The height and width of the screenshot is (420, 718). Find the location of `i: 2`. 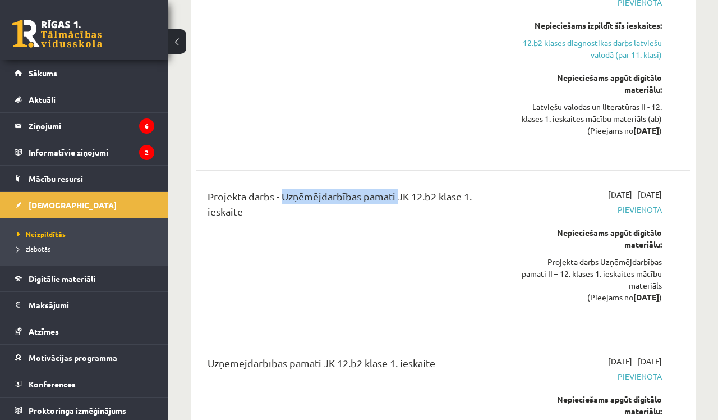

i: 2 is located at coordinates (146, 152).